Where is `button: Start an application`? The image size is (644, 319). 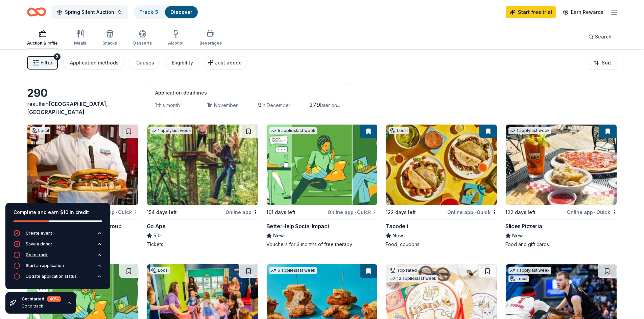 button: Start an application is located at coordinates (58, 268).